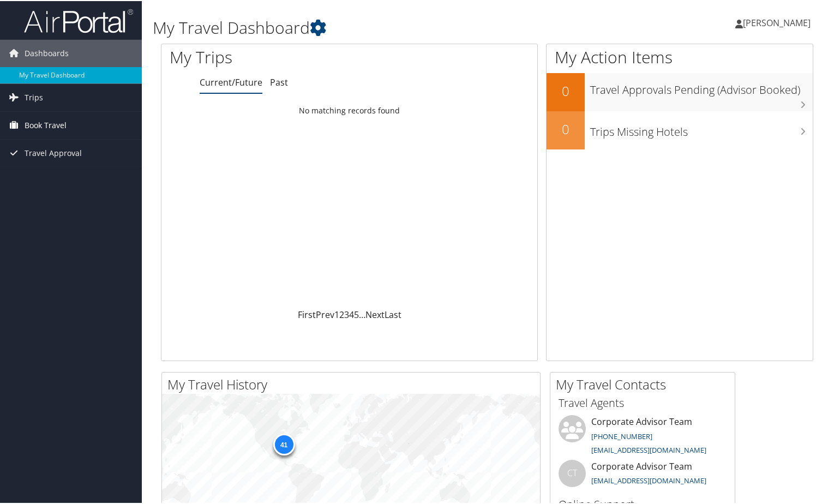 This screenshot has height=504, width=828. I want to click on a: 3, so click(346, 314).